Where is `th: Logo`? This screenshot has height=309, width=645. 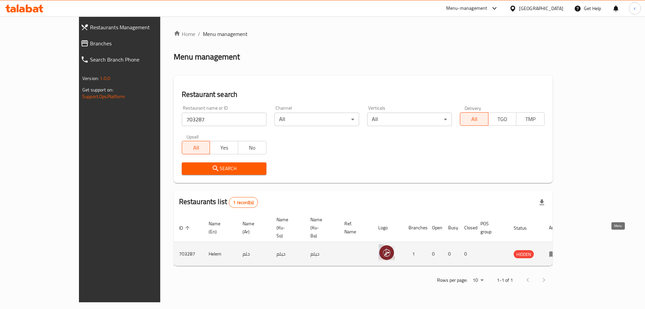
th: Logo is located at coordinates (388, 227).